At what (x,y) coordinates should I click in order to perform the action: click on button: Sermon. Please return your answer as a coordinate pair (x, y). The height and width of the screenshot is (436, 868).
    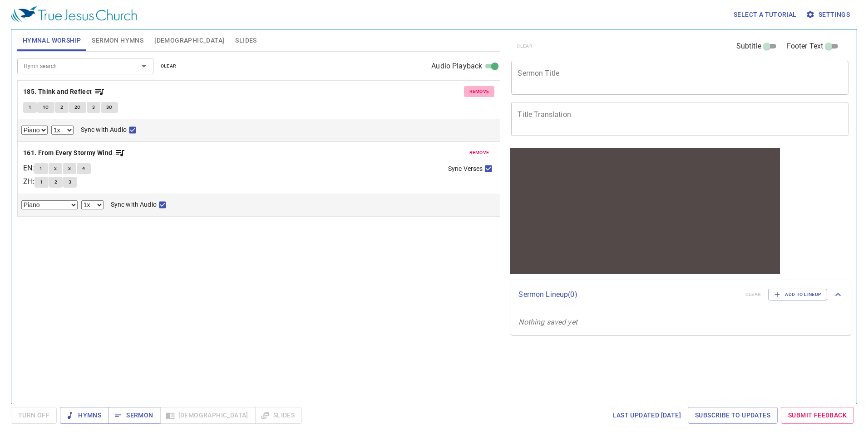
    Looking at the image, I should click on (134, 416).